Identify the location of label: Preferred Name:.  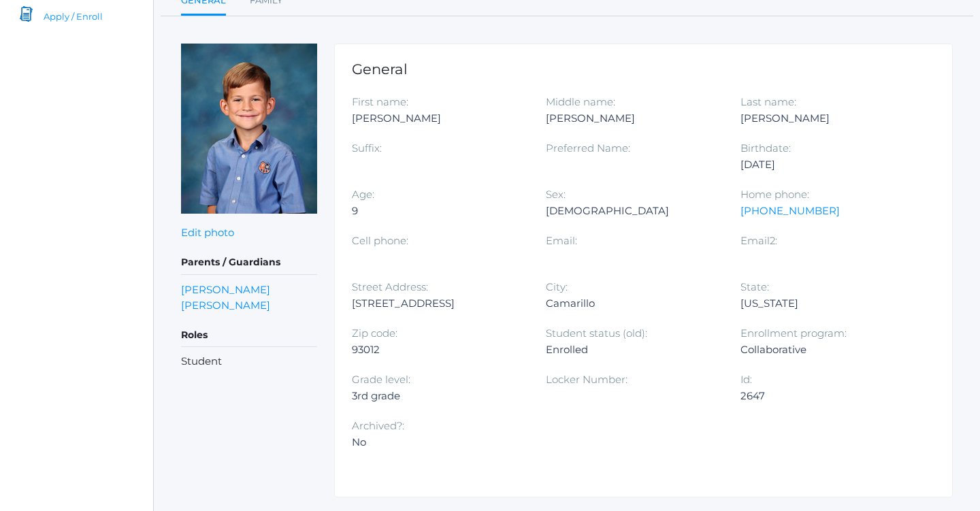
(588, 147).